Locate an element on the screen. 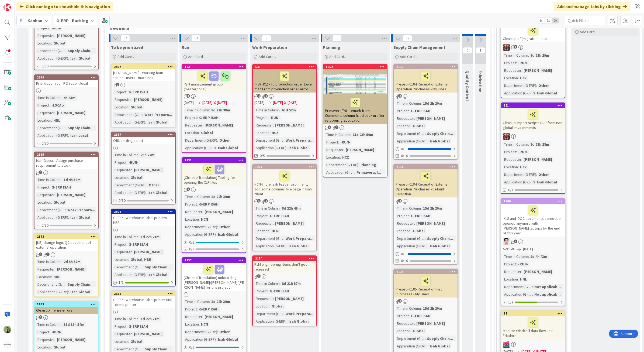 Image resolution: width=644 pixels, height=352 pixels. div: 63d 52m is located at coordinates (289, 110).